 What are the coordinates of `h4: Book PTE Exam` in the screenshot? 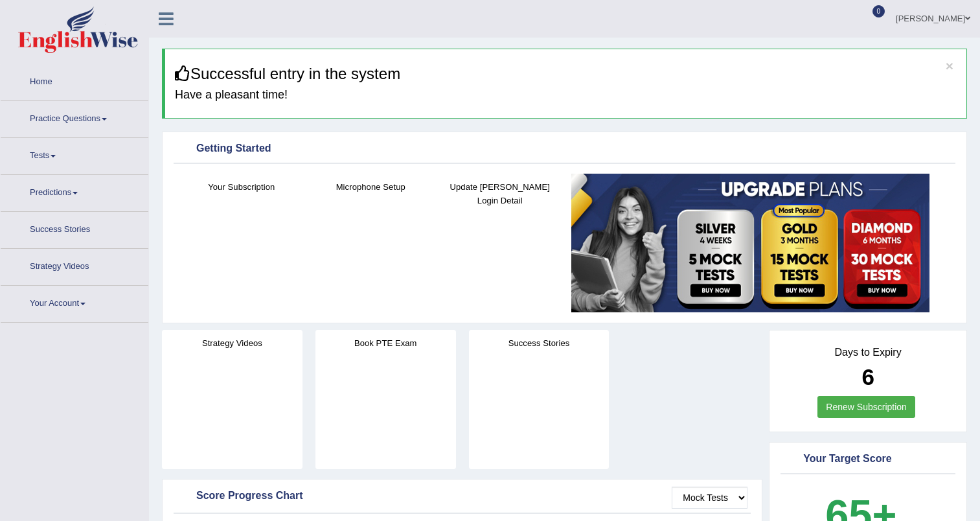 It's located at (386, 343).